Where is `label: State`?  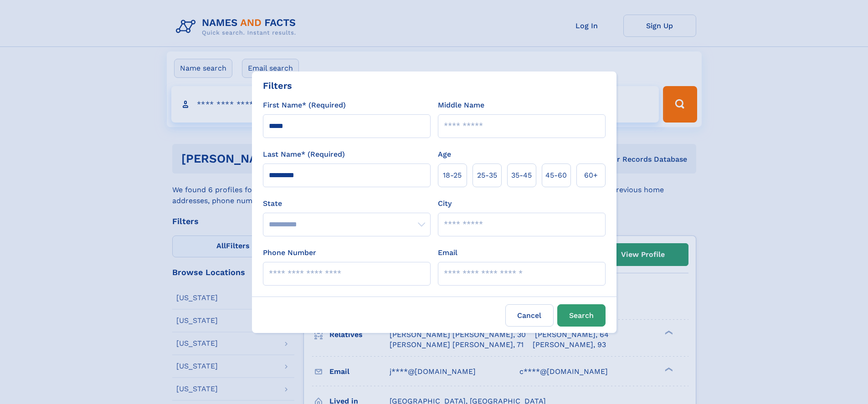
label: State is located at coordinates (347, 204).